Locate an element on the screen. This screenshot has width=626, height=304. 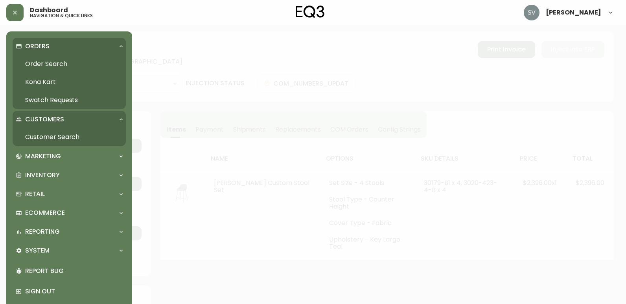
p: Reporting is located at coordinates (42, 232).